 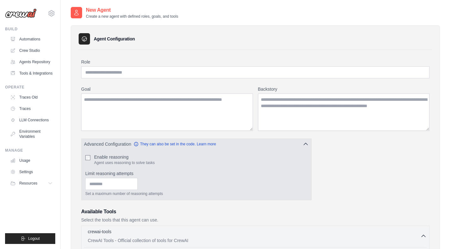 I want to click on label: Enable reasoning, so click(x=124, y=157).